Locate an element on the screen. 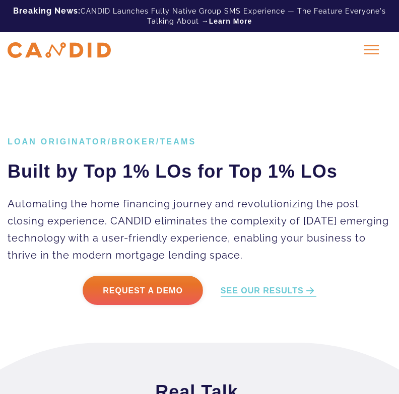 Image resolution: width=399 pixels, height=394 pixels. h1: LOAN ORIGINATOR/BROKER/TEAMS is located at coordinates (199, 142).